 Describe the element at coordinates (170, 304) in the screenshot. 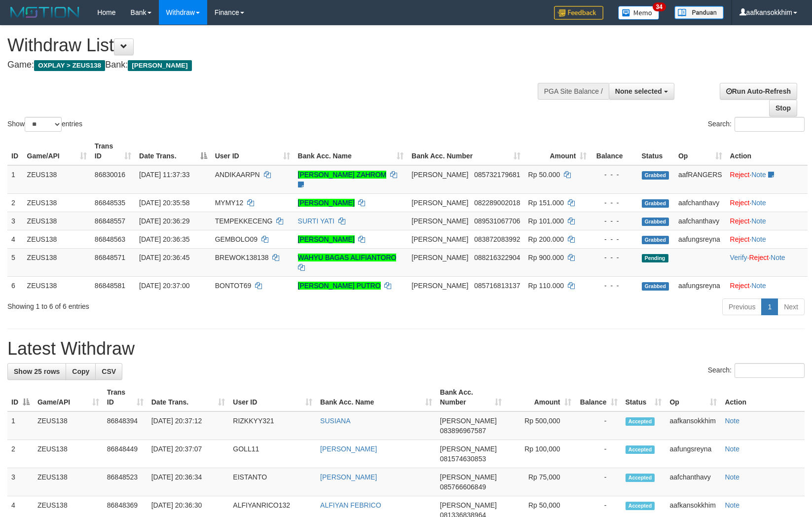

I see `div: Showing 1 to 6 of 6 entries` at that location.